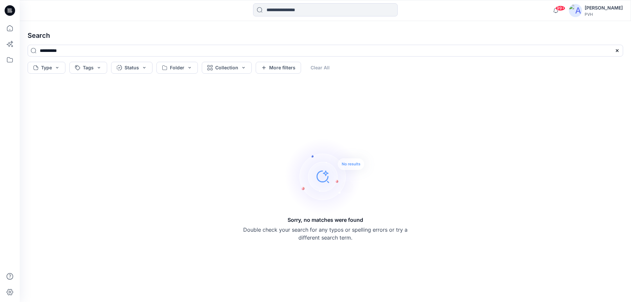 This screenshot has height=302, width=631. I want to click on button: Tags, so click(88, 68).